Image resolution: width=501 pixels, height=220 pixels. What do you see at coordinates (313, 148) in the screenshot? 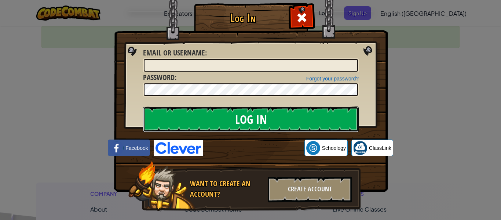
I see `img: schoology.png` at bounding box center [313, 148].